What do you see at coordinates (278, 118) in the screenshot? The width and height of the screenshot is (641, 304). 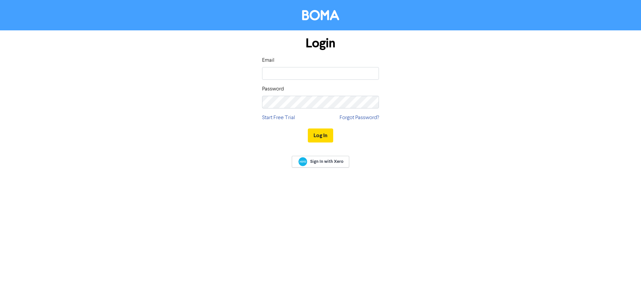 I see `a: Start Free Trial` at bounding box center [278, 118].